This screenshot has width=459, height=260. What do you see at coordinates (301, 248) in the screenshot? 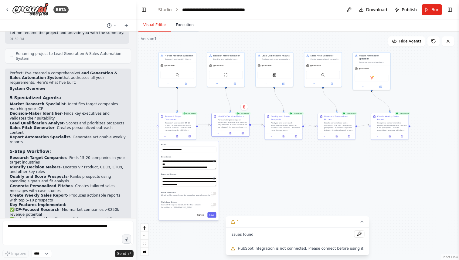
I see `span: HubSpot integration is not connected. Please connect before using it.` at bounding box center [301, 248].